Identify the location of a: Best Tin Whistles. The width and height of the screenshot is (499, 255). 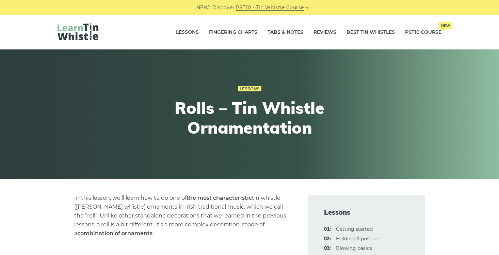
(371, 32).